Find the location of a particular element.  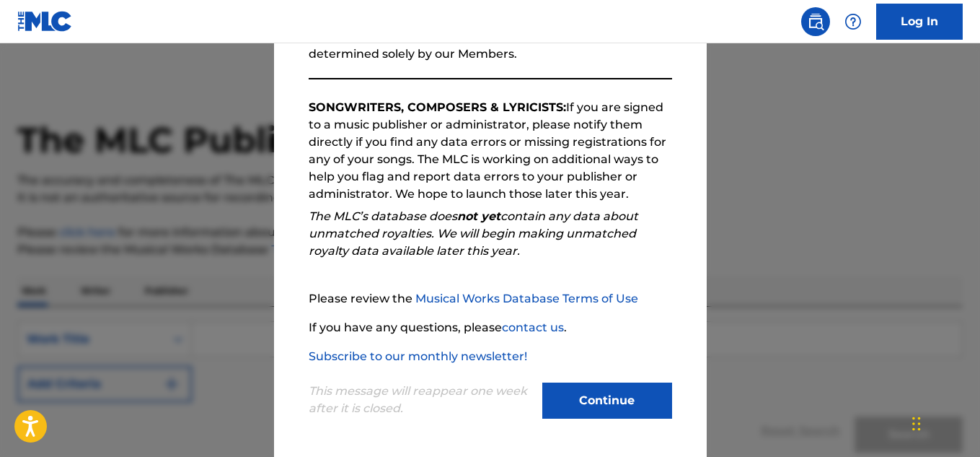

strong: SONGWRITERS, COMPOSERS & LYRICISTS: is located at coordinates (438, 107).